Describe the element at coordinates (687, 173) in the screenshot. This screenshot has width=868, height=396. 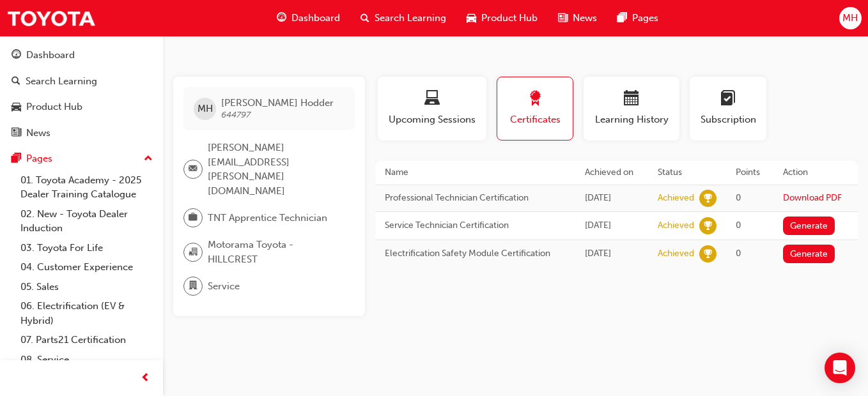
I see `th: Status` at that location.